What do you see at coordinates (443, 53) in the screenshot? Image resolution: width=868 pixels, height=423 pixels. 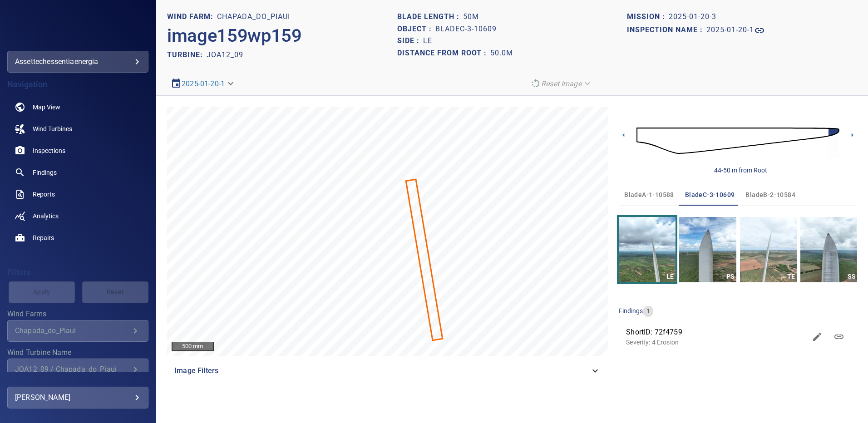 I see `h1: Distance from root :` at bounding box center [443, 53].